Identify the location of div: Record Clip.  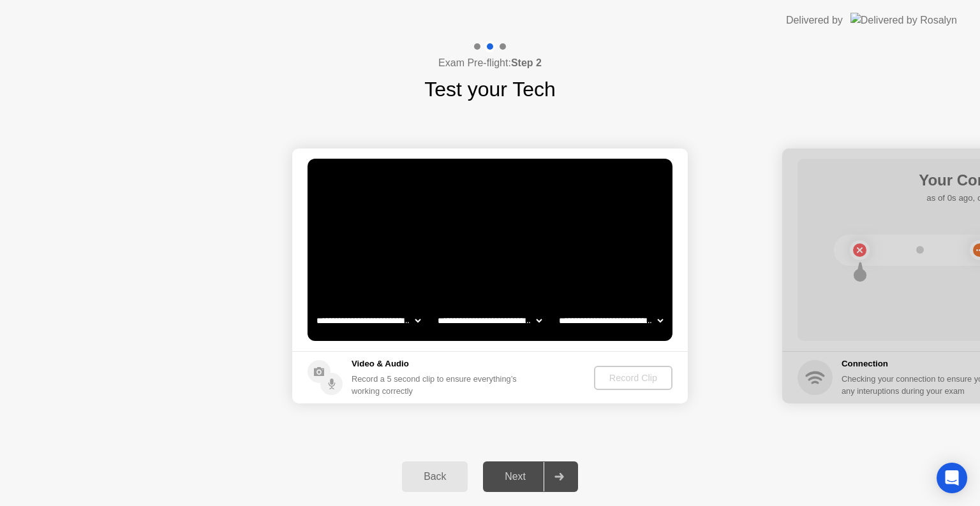
(633, 378).